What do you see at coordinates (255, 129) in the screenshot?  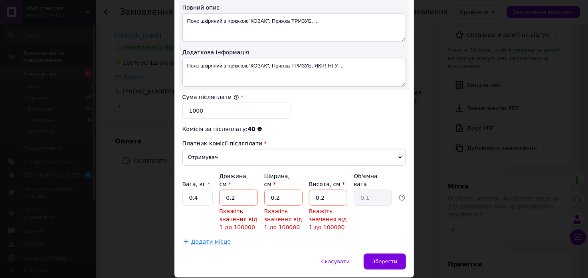 I see `span: 40 ₴` at bounding box center [255, 129].